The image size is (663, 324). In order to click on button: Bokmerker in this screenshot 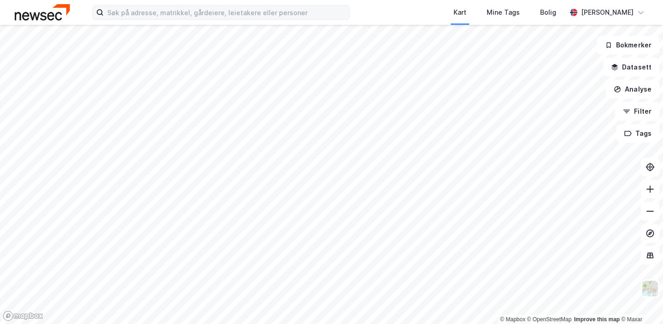, I will do `click(628, 45)`.